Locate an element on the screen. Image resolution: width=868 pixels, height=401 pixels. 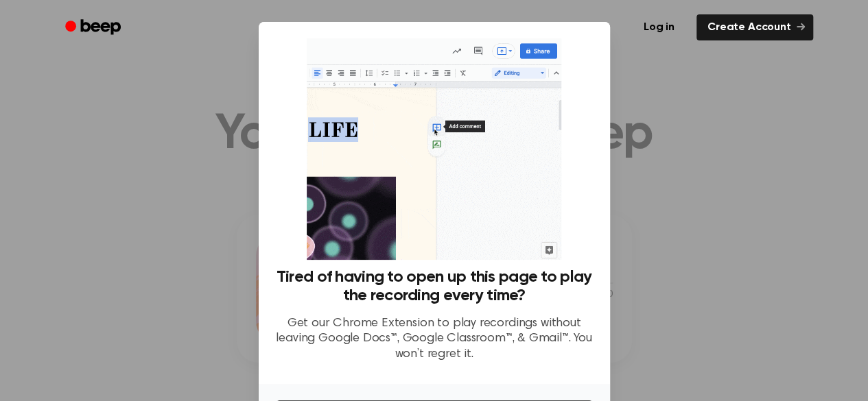
a: Create Account is located at coordinates (755, 28).